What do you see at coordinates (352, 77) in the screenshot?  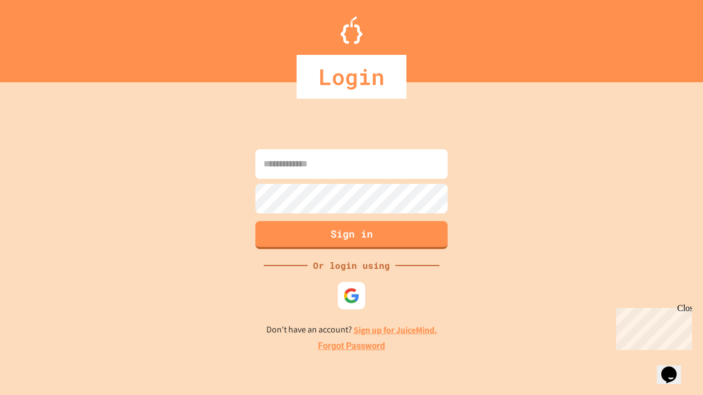 I see `div: Login` at bounding box center [352, 77].